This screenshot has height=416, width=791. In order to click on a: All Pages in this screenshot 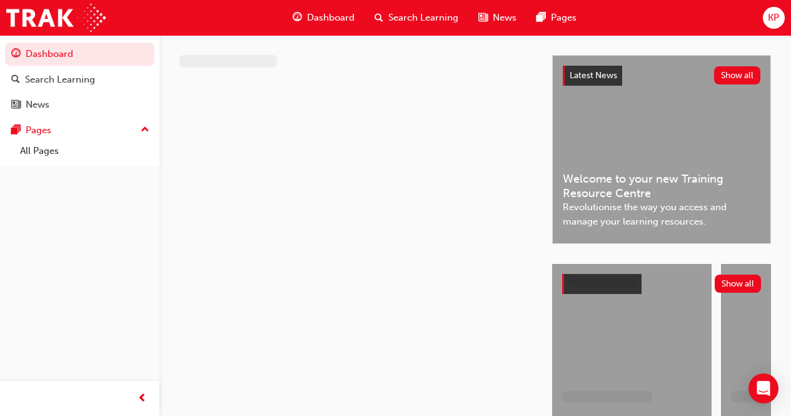, I will do `click(84, 151)`.